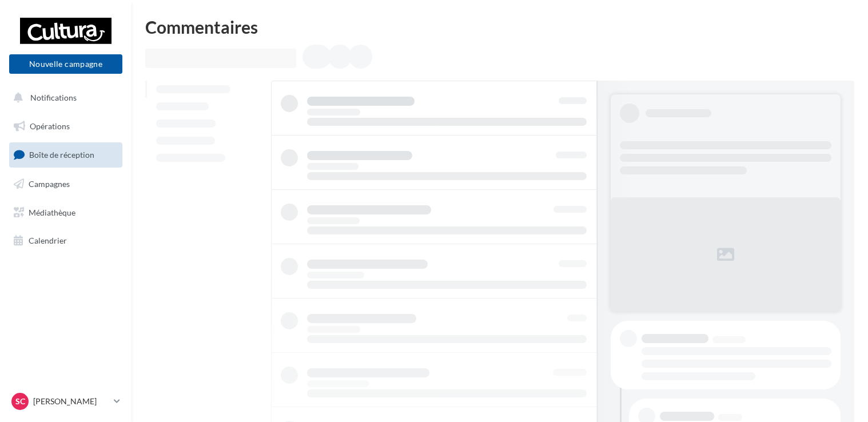  Describe the element at coordinates (66, 213) in the screenshot. I see `a: Médiathèque` at that location.